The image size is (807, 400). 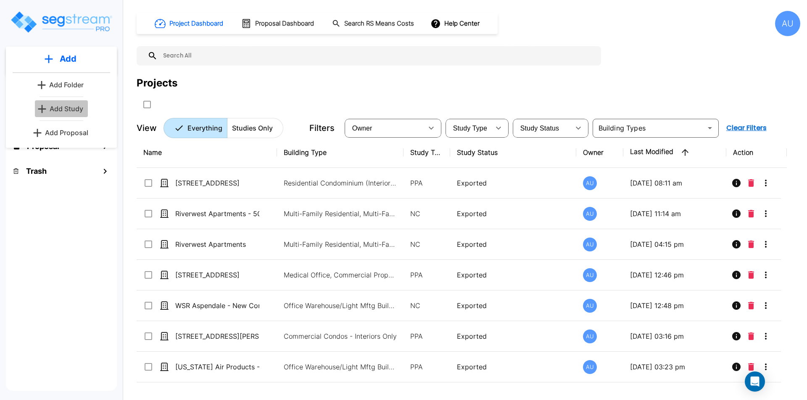 I want to click on input: Search All, so click(x=377, y=56).